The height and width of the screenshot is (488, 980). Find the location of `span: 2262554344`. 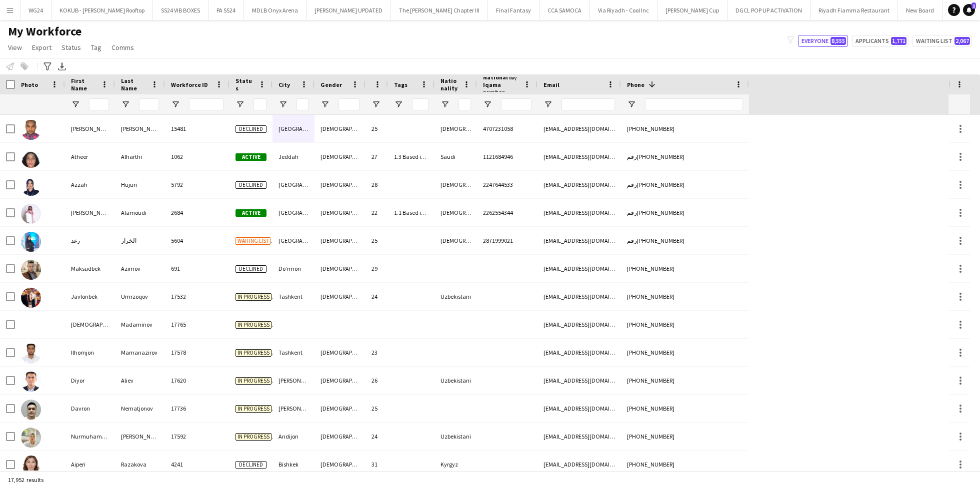

span: 2262554344 is located at coordinates (498, 213).